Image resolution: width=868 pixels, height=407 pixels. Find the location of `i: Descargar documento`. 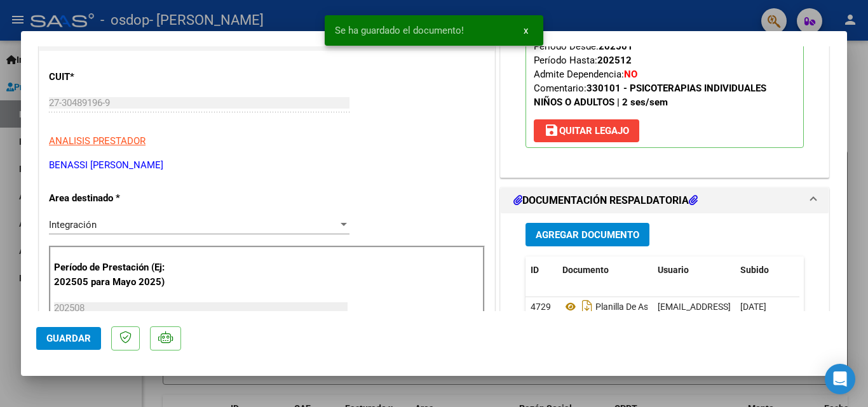

i: Descargar documento is located at coordinates (587, 307).